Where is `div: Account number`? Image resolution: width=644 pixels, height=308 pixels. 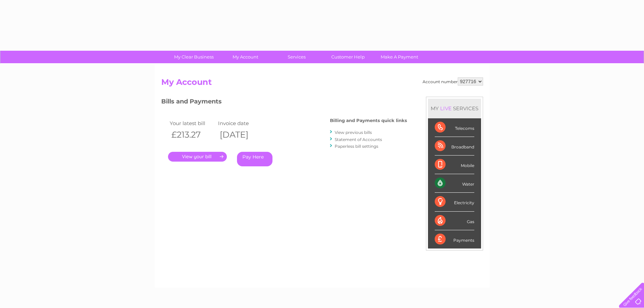 div: Account number is located at coordinates (452, 82).